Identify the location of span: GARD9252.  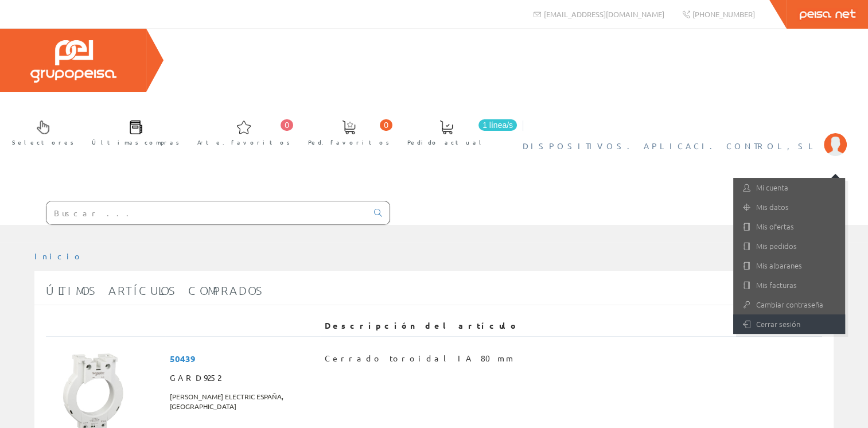
(195, 378).